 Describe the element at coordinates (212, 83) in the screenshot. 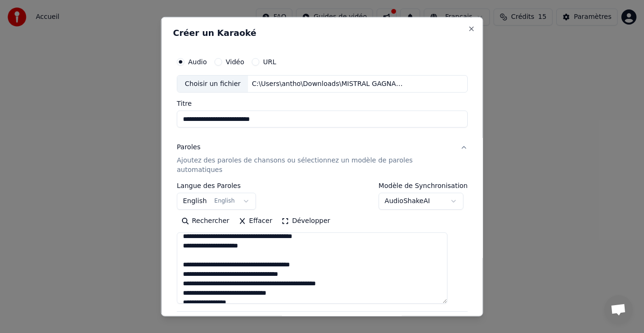

I see `div: Choisir un fichier` at that location.